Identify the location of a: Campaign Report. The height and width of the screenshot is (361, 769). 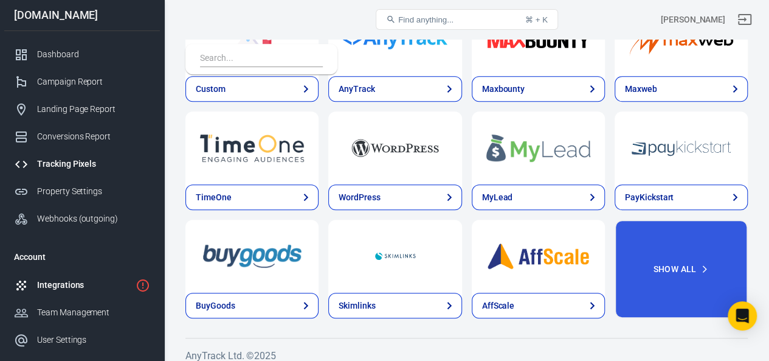
(82, 81).